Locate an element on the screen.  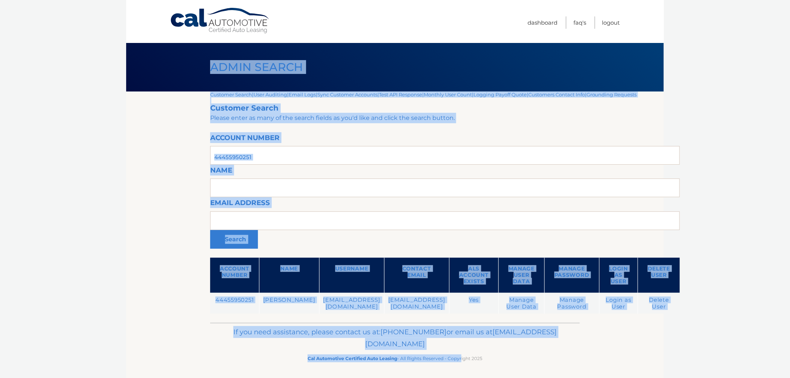
label: Account Number is located at coordinates (245, 139).